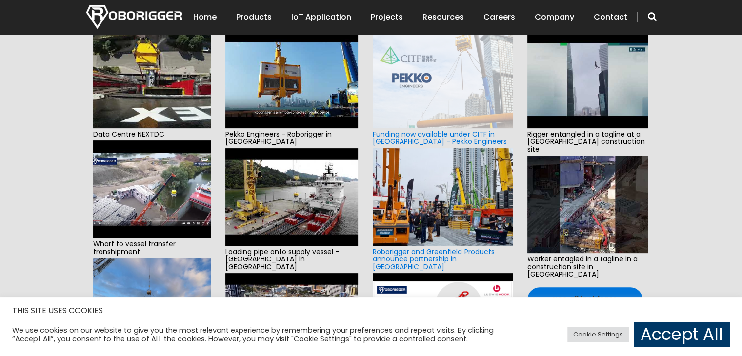 The width and height of the screenshot is (742, 356). I want to click on h5: THIS SITE USES COOKIES, so click(371, 311).